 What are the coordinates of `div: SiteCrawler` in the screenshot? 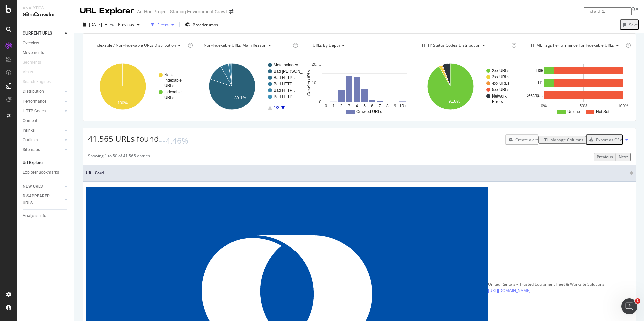 It's located at (46, 15).